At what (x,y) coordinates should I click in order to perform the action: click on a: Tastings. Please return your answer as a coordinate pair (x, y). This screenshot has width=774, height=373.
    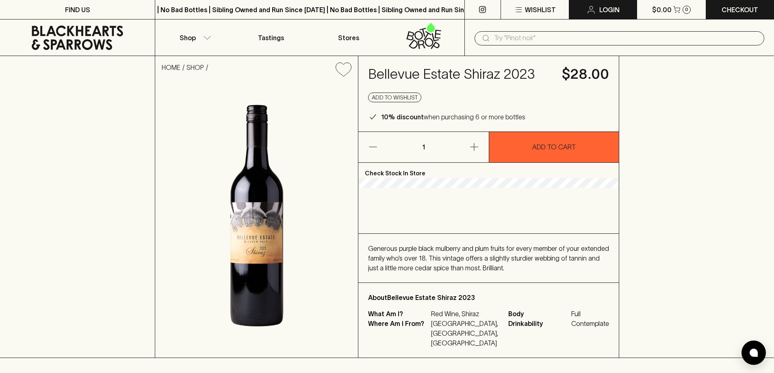
    Looking at the image, I should click on (271, 37).